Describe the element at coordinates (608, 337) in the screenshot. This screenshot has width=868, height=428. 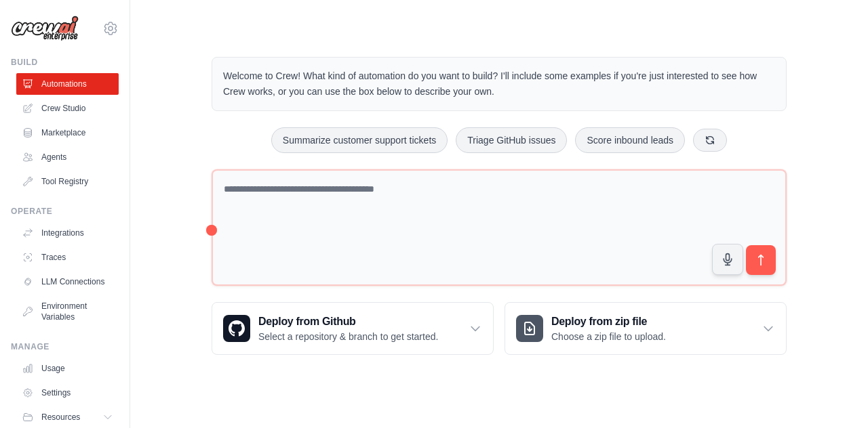
I see `p: Choose a zip file to upload.` at that location.